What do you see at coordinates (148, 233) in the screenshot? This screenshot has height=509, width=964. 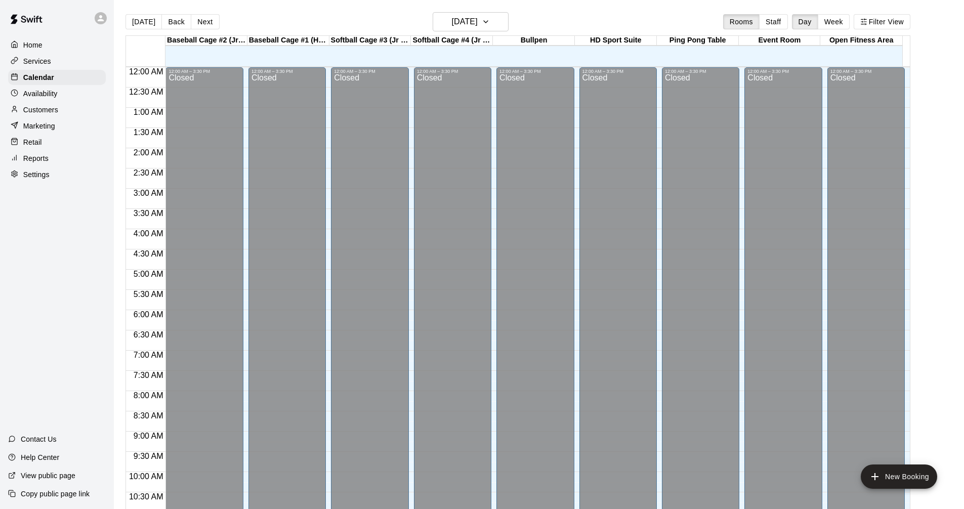 I see `span: 4:00 AM` at bounding box center [148, 233].